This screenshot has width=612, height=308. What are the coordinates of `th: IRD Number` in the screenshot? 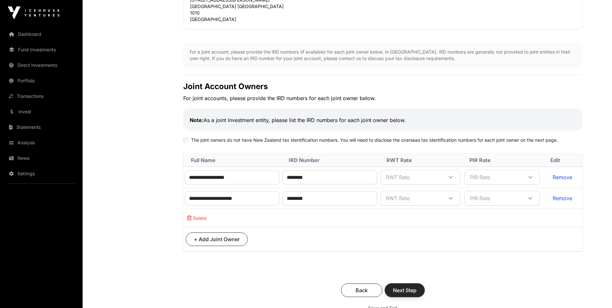 It's located at (330, 160).